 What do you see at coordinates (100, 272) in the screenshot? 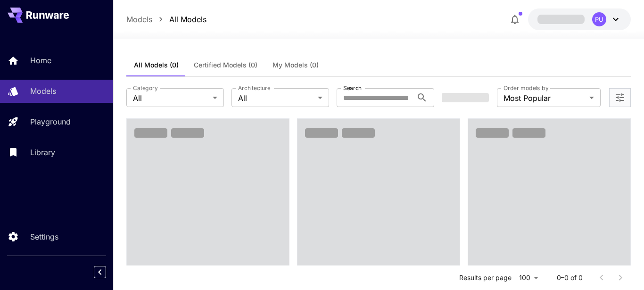
I see `button: Collapse sidebar` at bounding box center [100, 272].